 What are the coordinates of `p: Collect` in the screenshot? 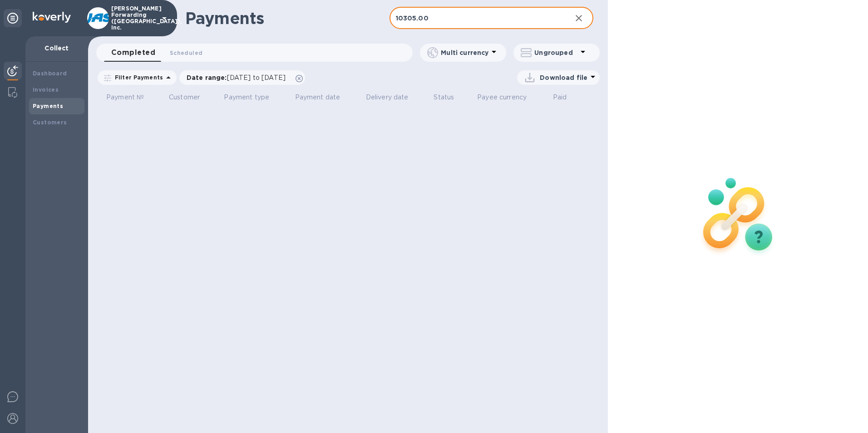 It's located at (57, 48).